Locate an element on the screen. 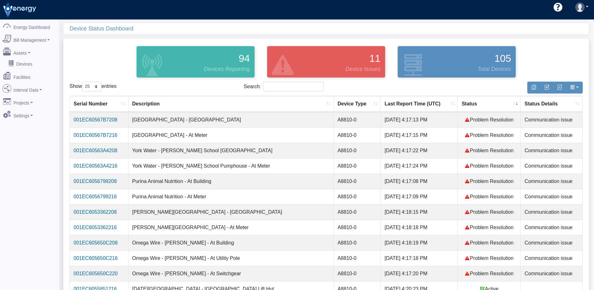 Image resolution: width=594 pixels, height=290 pixels. span: 11 is located at coordinates (375, 58).